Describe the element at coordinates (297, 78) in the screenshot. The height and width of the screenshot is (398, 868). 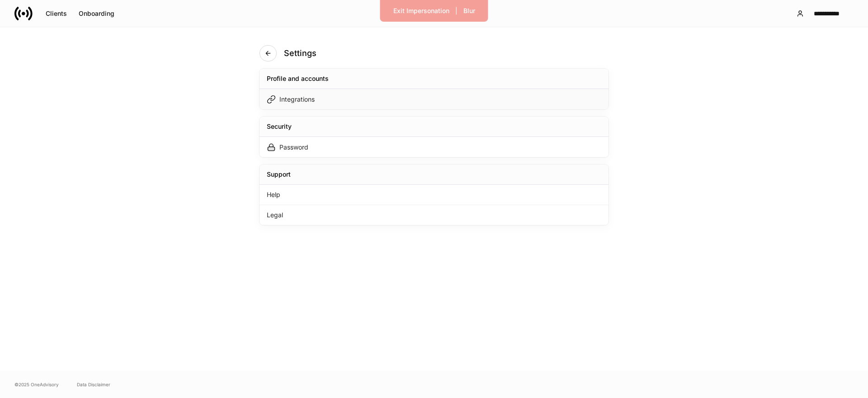
I see `div: Profile and accounts` at that location.